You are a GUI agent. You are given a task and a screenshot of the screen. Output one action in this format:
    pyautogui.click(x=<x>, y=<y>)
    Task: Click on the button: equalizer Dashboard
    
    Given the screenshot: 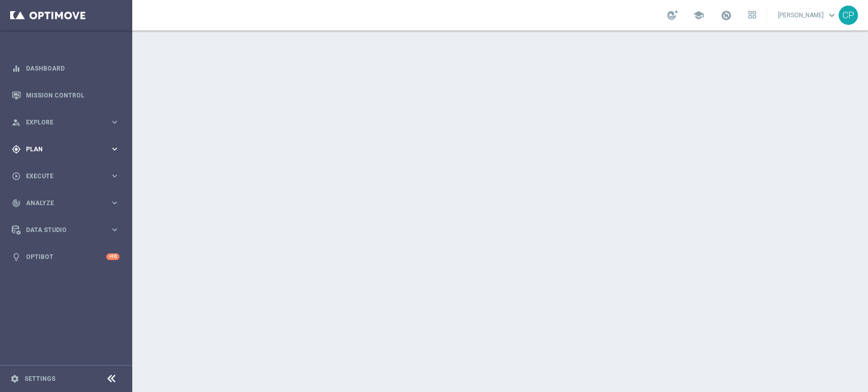 What is the action you would take?
    pyautogui.click(x=65, y=68)
    